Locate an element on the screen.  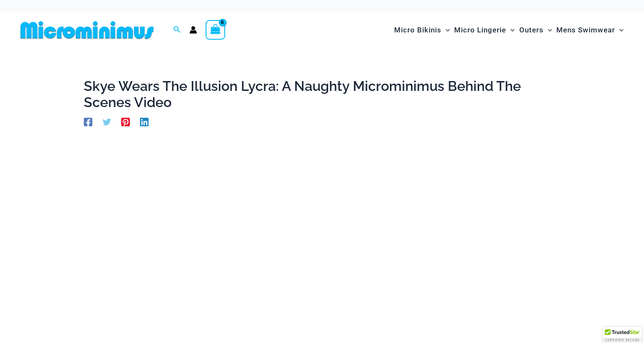
a: Pinterest is located at coordinates (126, 121).